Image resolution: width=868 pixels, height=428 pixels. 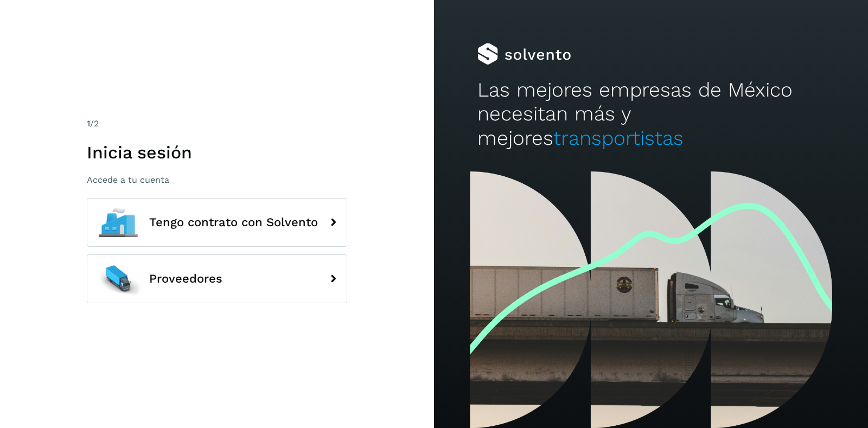 What do you see at coordinates (217, 152) in the screenshot?
I see `h1: Inicia sesión` at bounding box center [217, 152].